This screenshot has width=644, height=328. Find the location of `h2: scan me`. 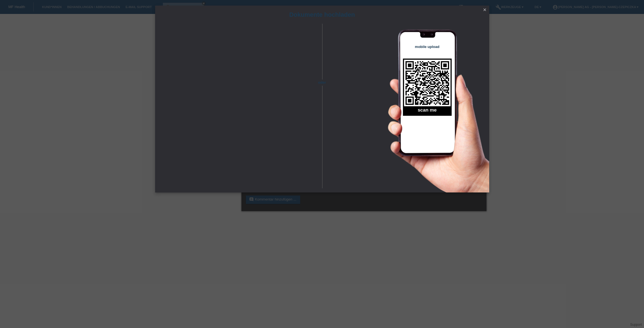

h2: scan me is located at coordinates (427, 111).